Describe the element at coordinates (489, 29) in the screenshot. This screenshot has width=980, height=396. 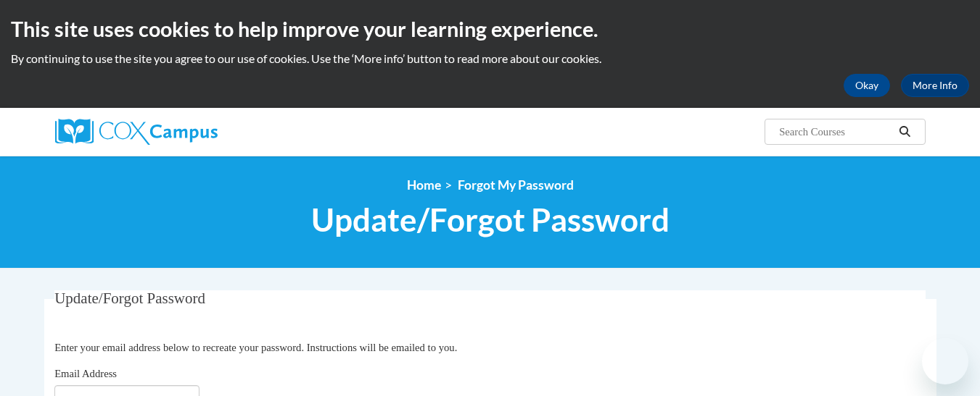
I see `h2: This site uses cookies to help improve your learning experience.` at that location.